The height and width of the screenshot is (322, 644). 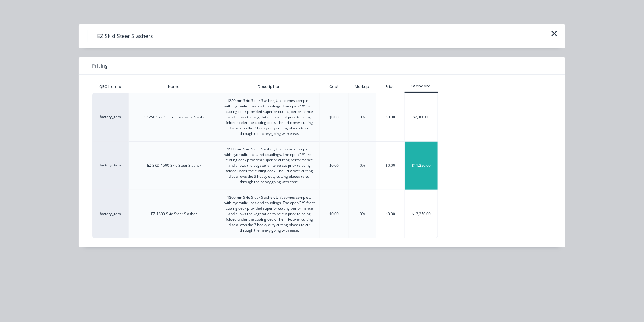 I want to click on div: Name, so click(x=174, y=87).